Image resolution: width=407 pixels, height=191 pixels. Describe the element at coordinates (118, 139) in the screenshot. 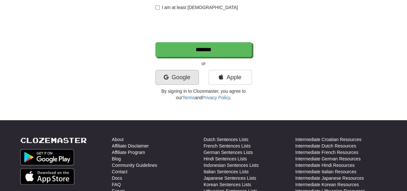

I see `a: About` at that location.